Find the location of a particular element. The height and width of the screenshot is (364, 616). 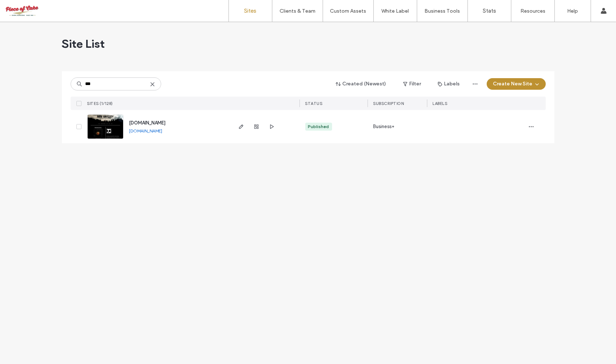

label: Stats is located at coordinates (489, 11).